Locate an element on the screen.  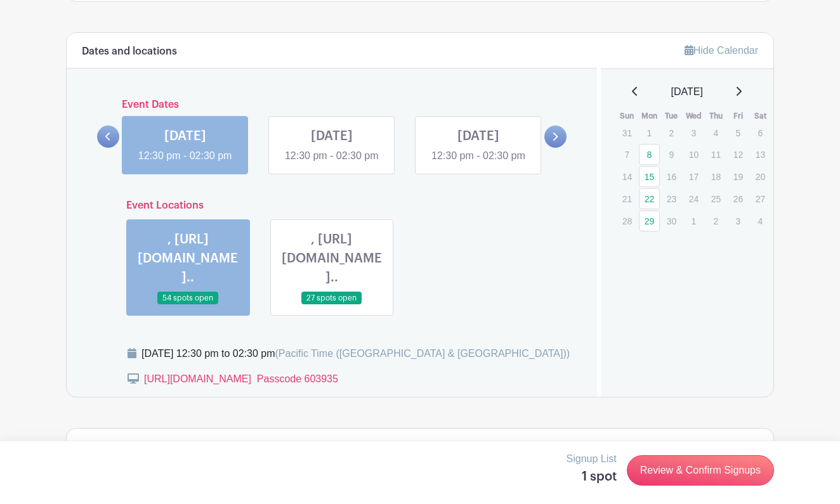
h6: Event Locations is located at coordinates (332, 205).